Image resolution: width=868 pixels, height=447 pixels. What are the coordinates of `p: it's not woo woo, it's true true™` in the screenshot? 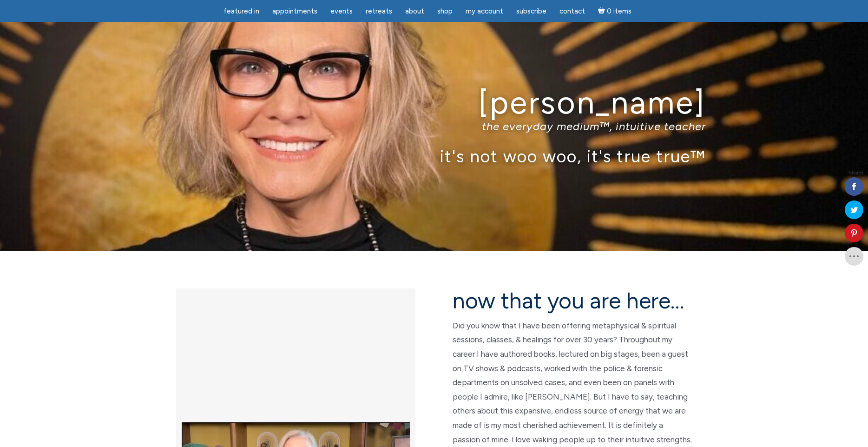 It's located at (434, 156).